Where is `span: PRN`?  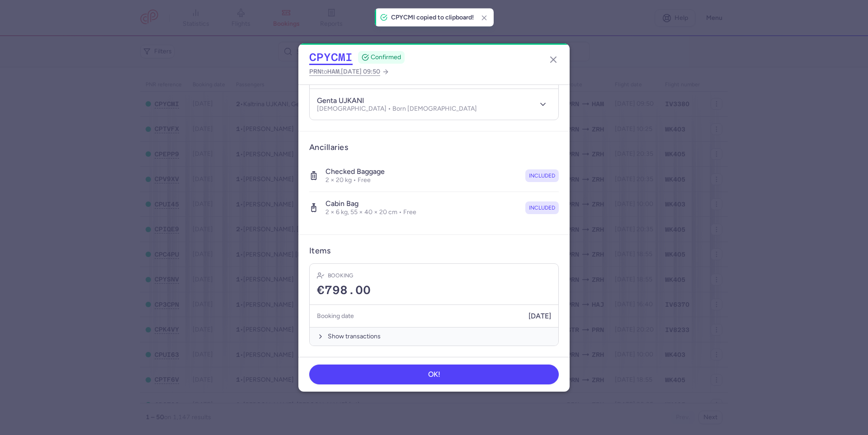
span: PRN is located at coordinates (315, 71).